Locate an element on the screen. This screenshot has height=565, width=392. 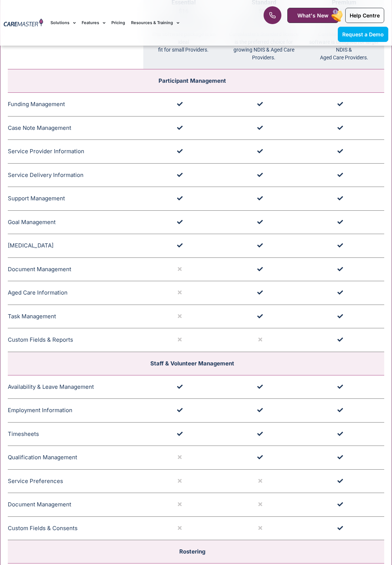
a: Help Centre is located at coordinates (365, 15).